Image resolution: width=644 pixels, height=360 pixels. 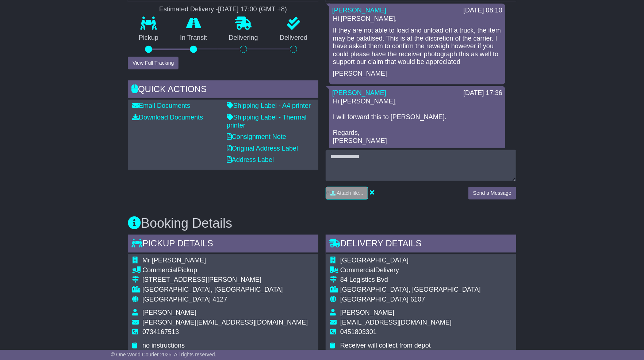 I want to click on a: Shipping Label - A4 printer, so click(x=269, y=105).